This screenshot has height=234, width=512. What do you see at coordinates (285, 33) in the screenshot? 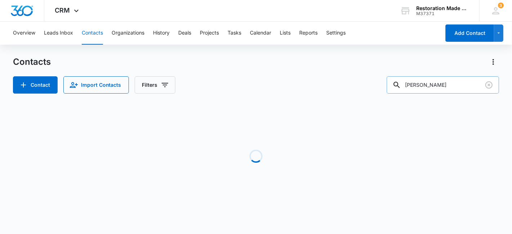
I see `button: Lists` at bounding box center [285, 33].